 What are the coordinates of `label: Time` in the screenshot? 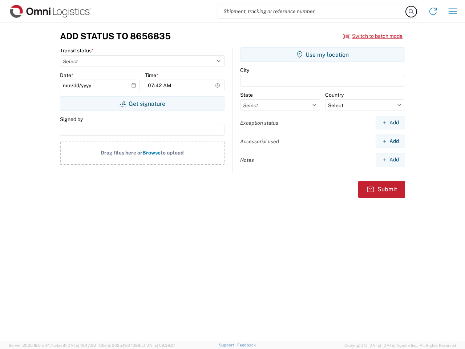 It's located at (152, 75).